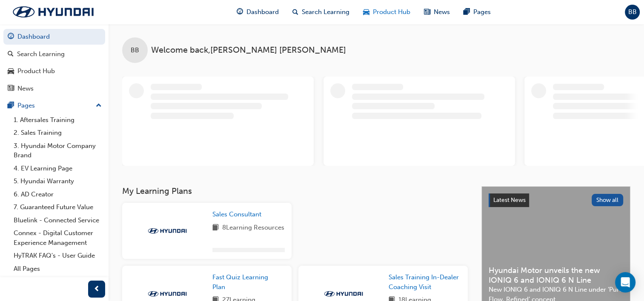  I want to click on a: Sales Training In-Dealer Coaching Visit, so click(425, 282).